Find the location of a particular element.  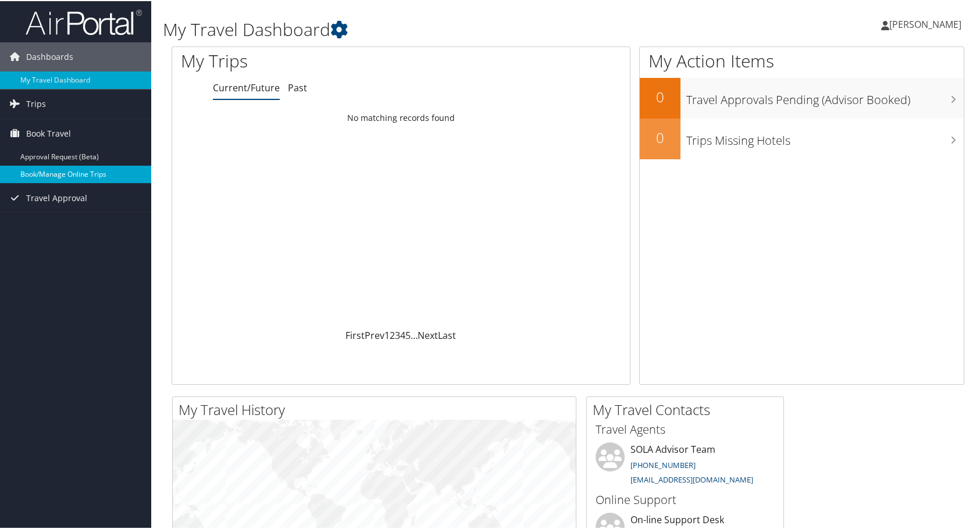

span: Book Travel is located at coordinates (48, 133).